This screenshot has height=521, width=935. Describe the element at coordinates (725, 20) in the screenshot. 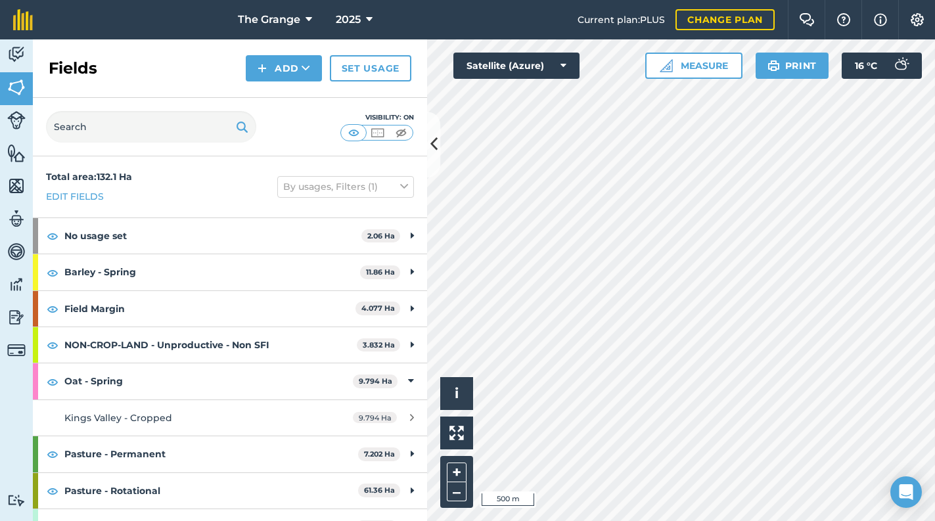

I see `a: Change plan` at that location.